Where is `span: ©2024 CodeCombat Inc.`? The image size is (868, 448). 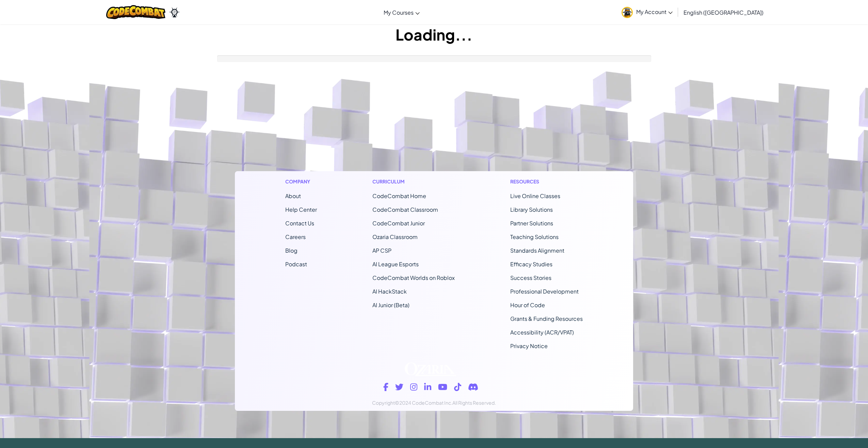 span: ©2024 CodeCombat Inc. is located at coordinates (424, 402).